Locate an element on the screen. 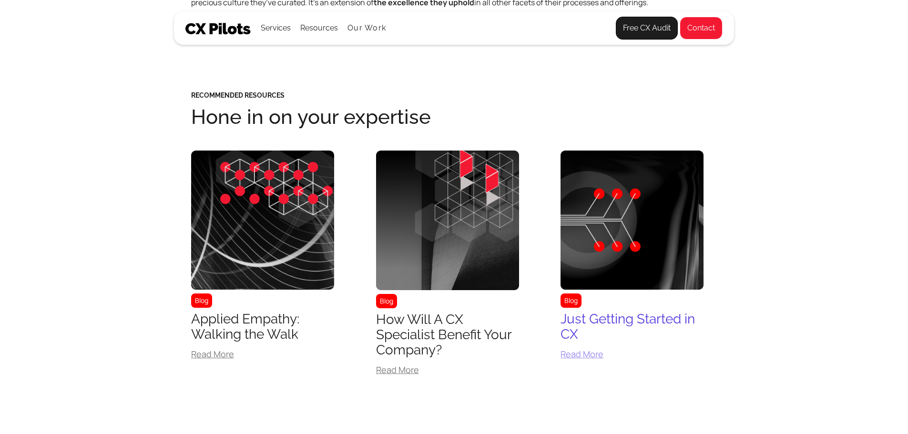  div: Applied Empathy: Walking the Walk is located at coordinates (263, 327).